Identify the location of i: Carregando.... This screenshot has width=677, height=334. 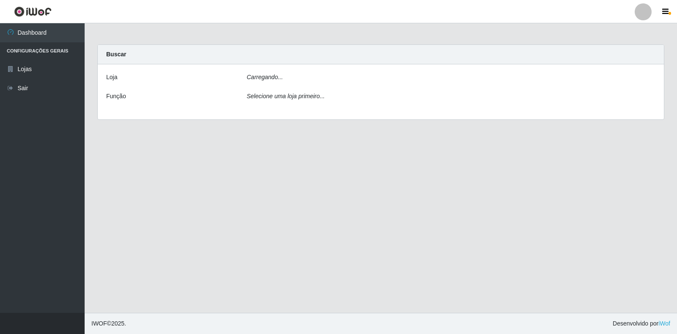
(265, 77).